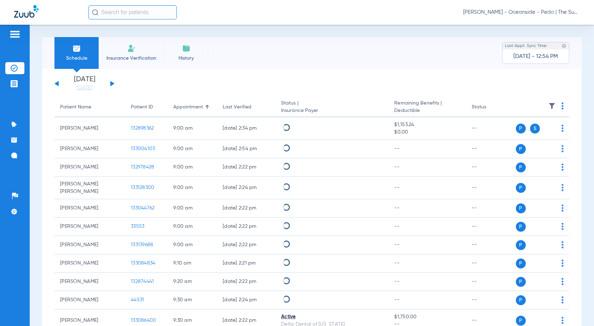 The image size is (594, 326). Describe the element at coordinates (143, 149) in the screenshot. I see `span: 133004103` at that location.